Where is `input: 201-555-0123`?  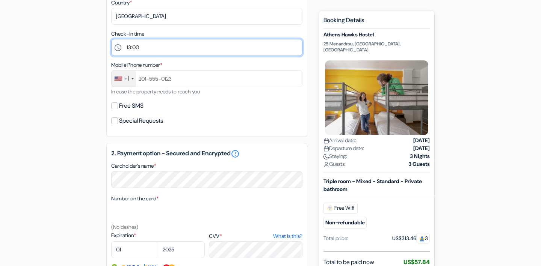 input: 201-555-0123 is located at coordinates (207, 79).